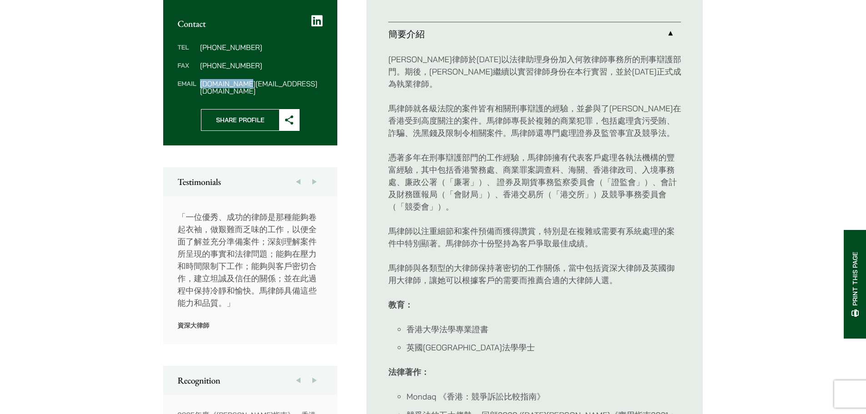 This screenshot has height=414, width=866. Describe the element at coordinates (408, 372) in the screenshot. I see `strong: 法律著作：` at that location.